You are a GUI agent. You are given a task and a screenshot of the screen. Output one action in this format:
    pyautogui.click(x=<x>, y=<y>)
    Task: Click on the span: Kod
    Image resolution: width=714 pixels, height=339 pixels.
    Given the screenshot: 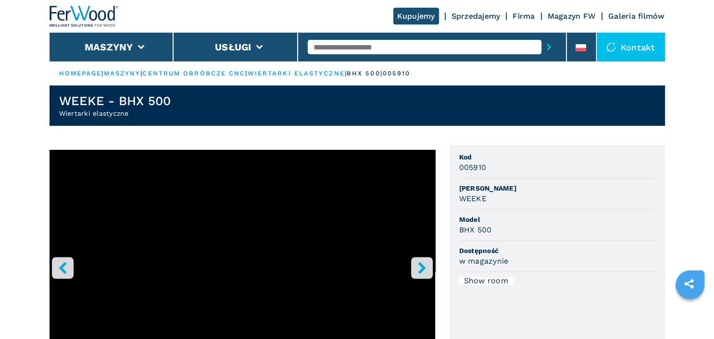 What is the action you would take?
    pyautogui.click(x=557, y=157)
    